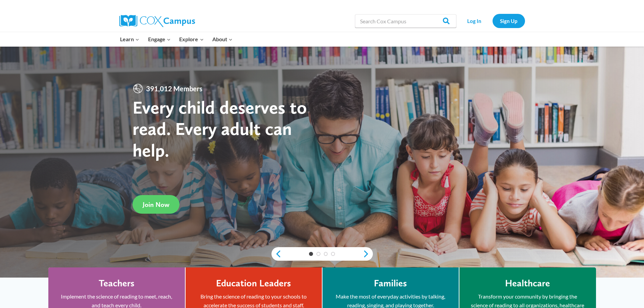 The image size is (644, 308). I want to click on span: Learn, so click(129, 39).